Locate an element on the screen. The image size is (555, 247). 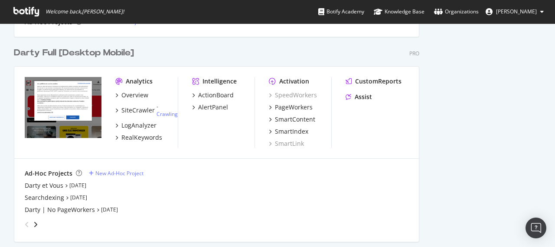
a: Darty | No PageWorkers is located at coordinates (60, 210).